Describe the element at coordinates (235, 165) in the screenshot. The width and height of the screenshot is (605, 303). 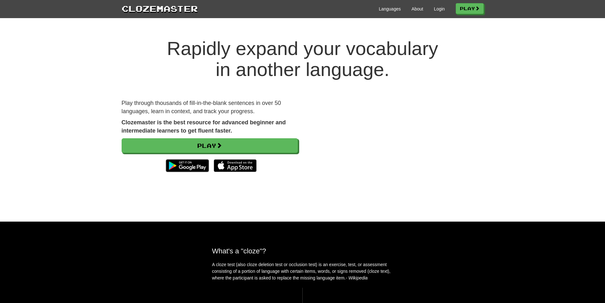
I see `img: Download_on_the_App_Store_Badge_US-UK_135x40-25178aeef6eb6b83b96f5f2d004eda3bffbb37122de64afbaef7...` at that location.